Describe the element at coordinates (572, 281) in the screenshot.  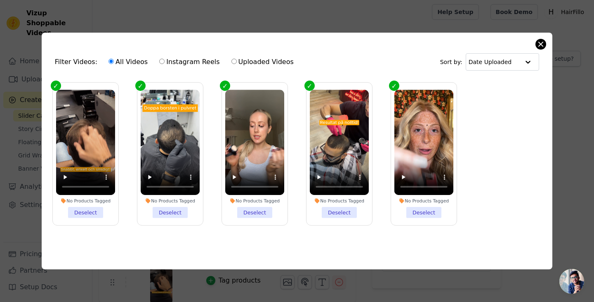
I see `a: Open chat` at that location.